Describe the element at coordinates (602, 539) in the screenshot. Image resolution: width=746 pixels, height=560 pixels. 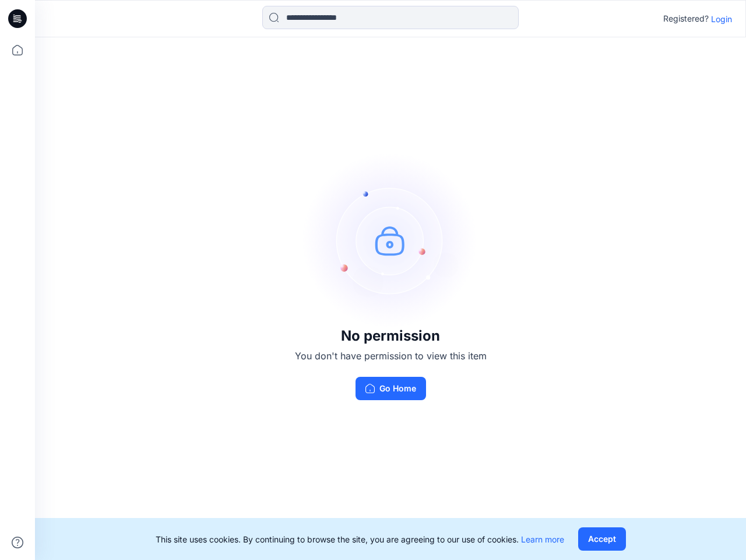
I see `button: Accept` at that location.